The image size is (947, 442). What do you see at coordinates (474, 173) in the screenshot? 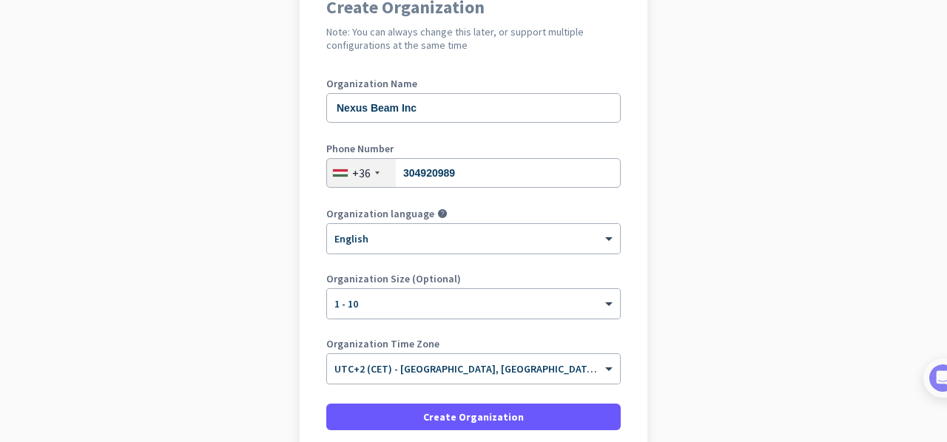
I see `input: 1 234 5678` at bounding box center [474, 173].